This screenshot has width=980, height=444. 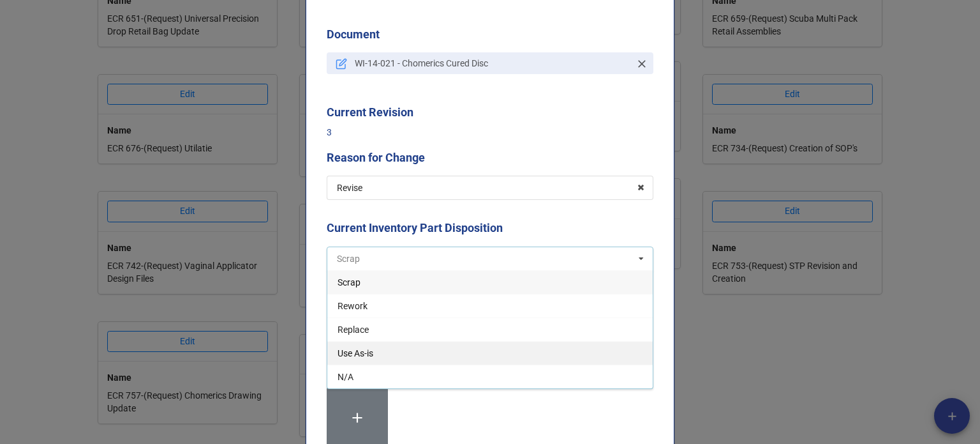 What do you see at coordinates (414, 228) in the screenshot?
I see `label: Current Inventory Part Disposition` at bounding box center [414, 228].